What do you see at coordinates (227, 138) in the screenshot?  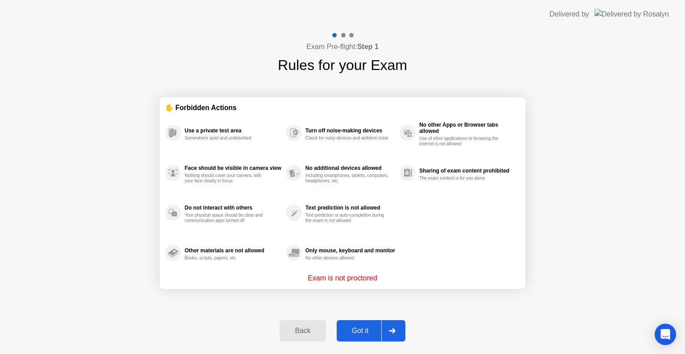 I see `div: Somewhere quiet and undisturbed` at bounding box center [227, 138].